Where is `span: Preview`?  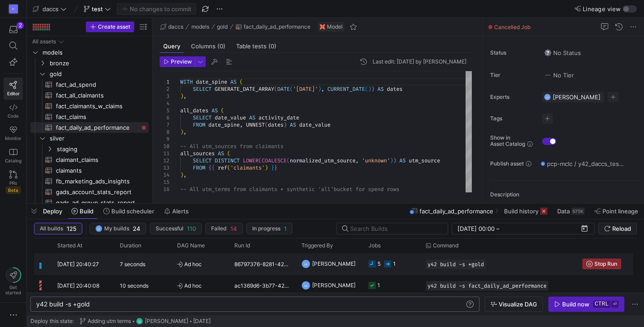
span: Preview is located at coordinates (181, 62).